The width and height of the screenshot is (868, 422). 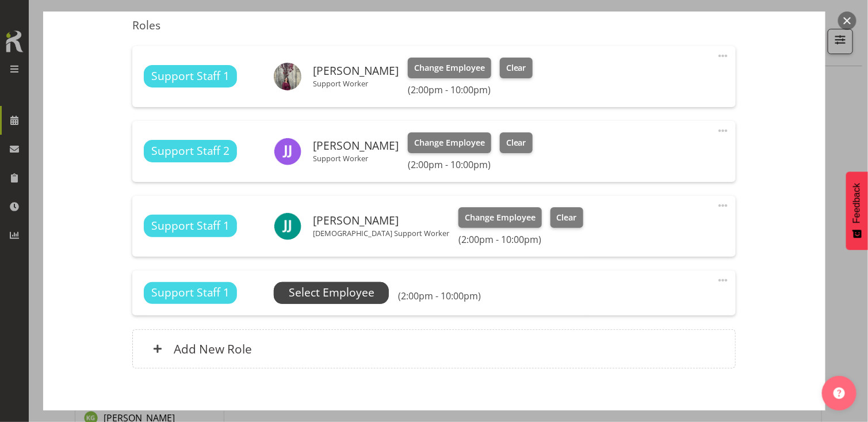 What do you see at coordinates (288, 151) in the screenshot?
I see `img: jasmin-jomon5984.jpg` at bounding box center [288, 151].